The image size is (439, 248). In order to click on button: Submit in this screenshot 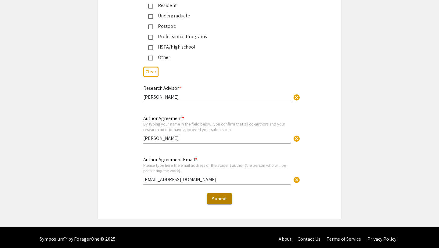, I will do `click(220, 199)`.